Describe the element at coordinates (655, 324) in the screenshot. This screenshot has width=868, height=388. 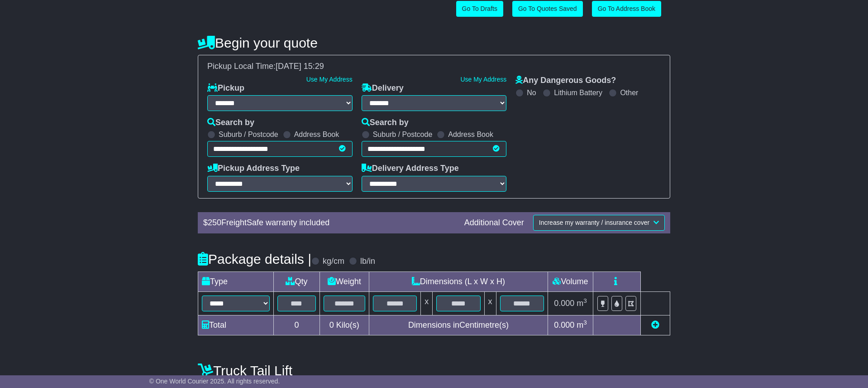
I see `a: Add new item` at that location.